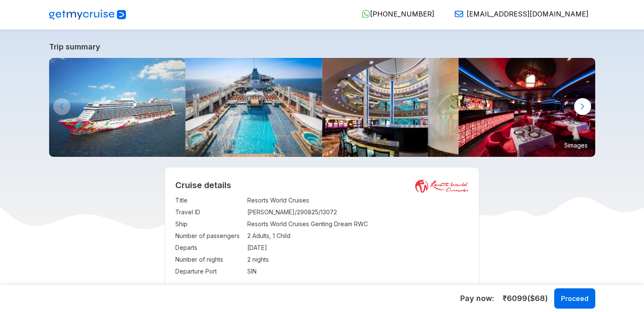 This screenshot has height=312, width=644. Describe the element at coordinates (254, 108) in the screenshot. I see `img: Main-Pool-800x533.jpg` at that location.